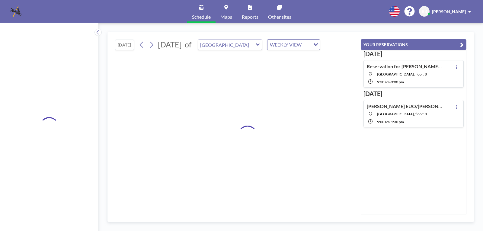 The width and height of the screenshot is (483, 231). Describe the element at coordinates (402, 114) in the screenshot. I see `span: Brookwood Room, floor: 8` at that location.